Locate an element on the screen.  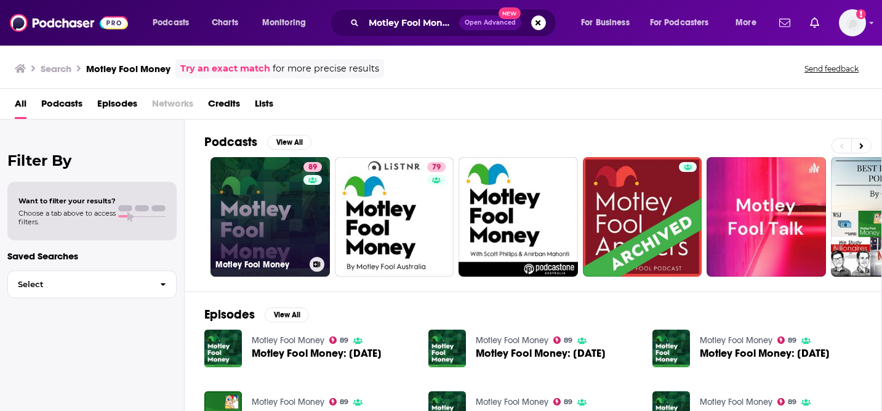
span: Monitoring is located at coordinates (284, 23).